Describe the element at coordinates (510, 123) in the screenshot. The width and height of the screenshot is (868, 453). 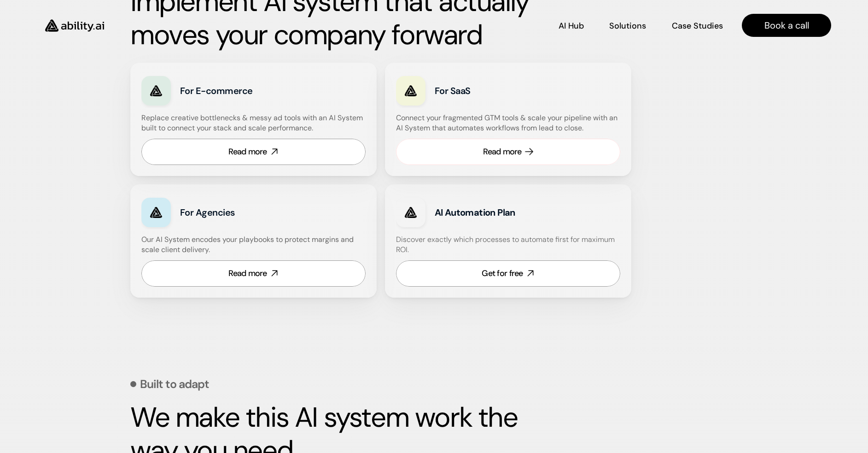
I see `h4: Connect your fragmented GTM tools & scale your pipeline with an AI System that automates workflow...` at that location.